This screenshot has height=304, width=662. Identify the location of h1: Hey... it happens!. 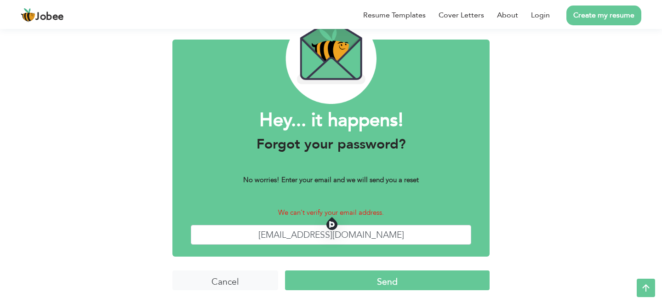
(331, 120).